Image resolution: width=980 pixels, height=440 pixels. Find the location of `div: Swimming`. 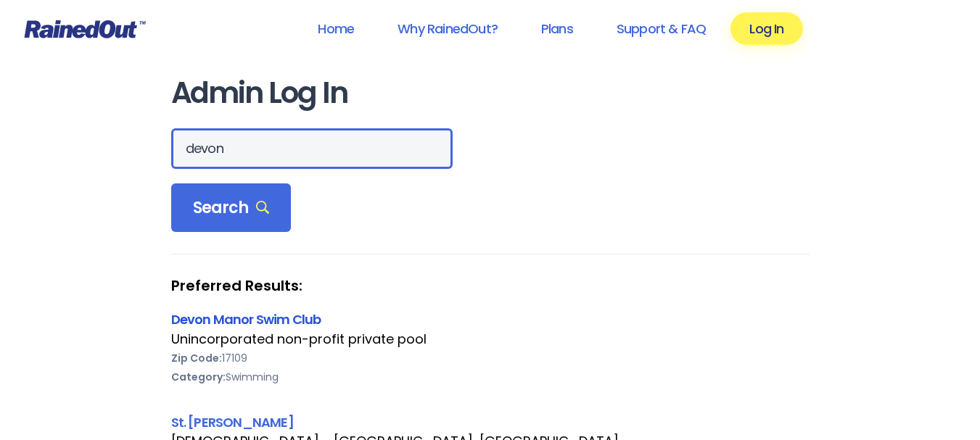

div: Swimming is located at coordinates (491, 377).